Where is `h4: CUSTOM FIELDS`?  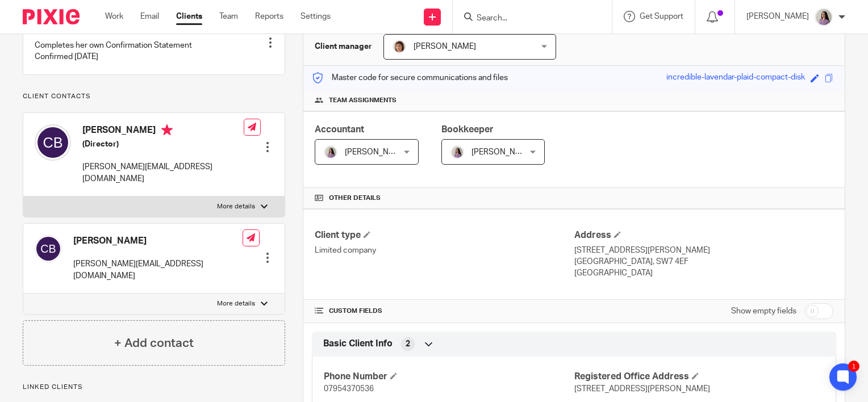 h4: CUSTOM FIELDS is located at coordinates (444, 311).